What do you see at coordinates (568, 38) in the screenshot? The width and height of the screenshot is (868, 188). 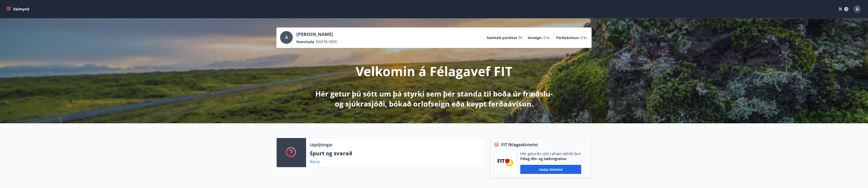 I see `p: Ferðaávísun :` at bounding box center [568, 38].